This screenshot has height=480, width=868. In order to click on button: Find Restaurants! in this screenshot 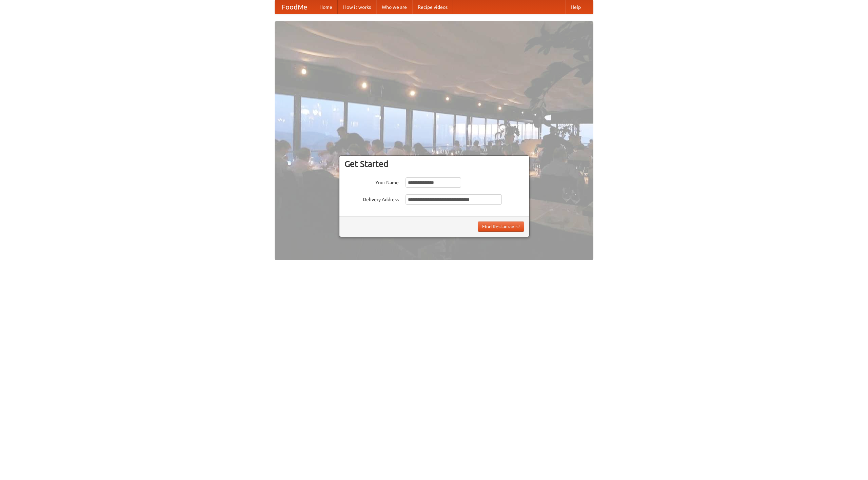, I will do `click(501, 227)`.